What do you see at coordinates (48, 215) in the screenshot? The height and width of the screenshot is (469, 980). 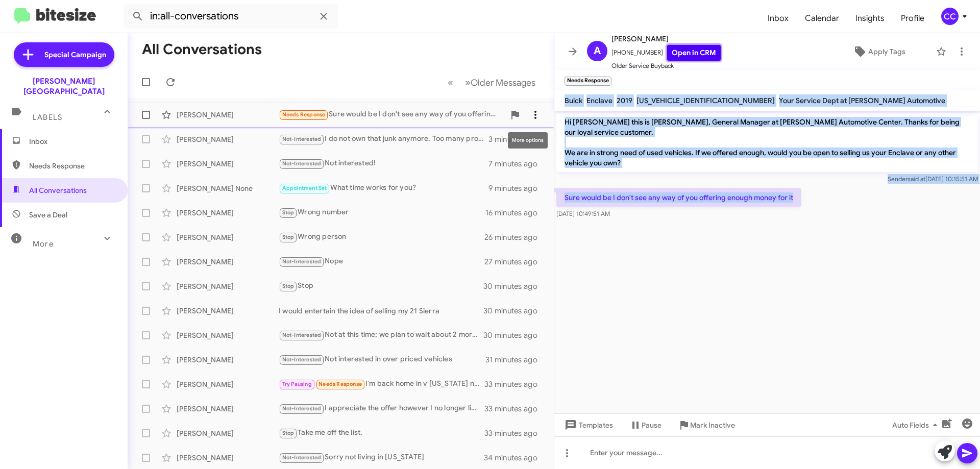 I see `span: Save a Deal` at bounding box center [48, 215].